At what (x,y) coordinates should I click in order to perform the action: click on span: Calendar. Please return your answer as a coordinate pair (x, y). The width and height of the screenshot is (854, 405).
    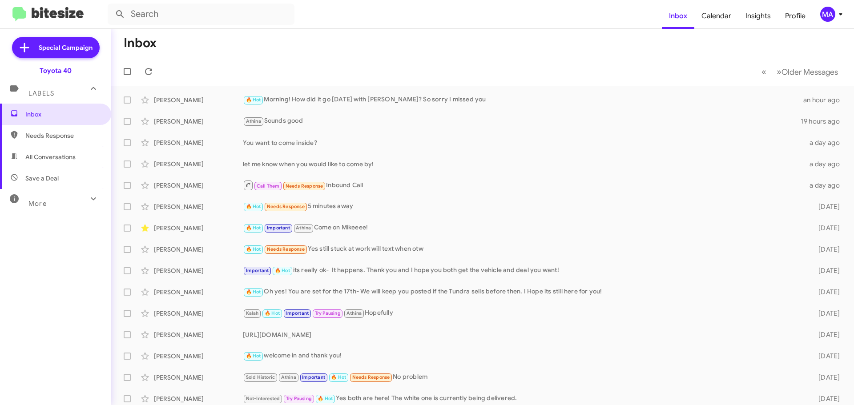
    Looking at the image, I should click on (716, 16).